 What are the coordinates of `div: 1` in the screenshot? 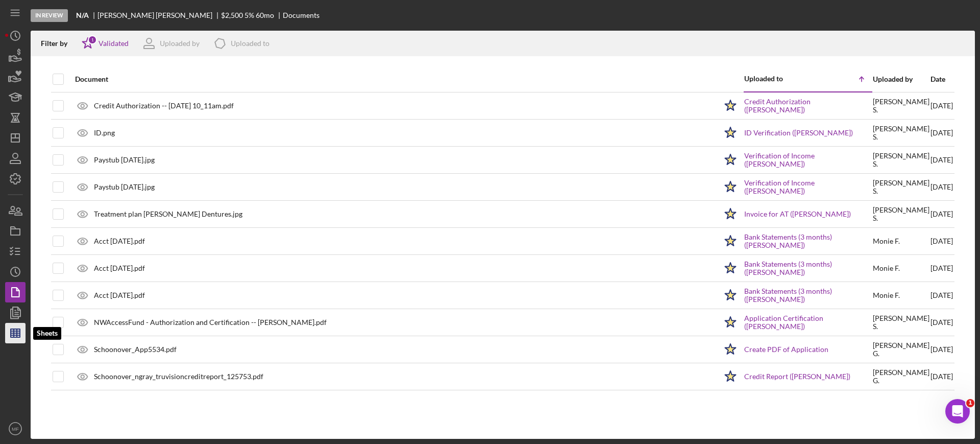 It's located at (92, 40).